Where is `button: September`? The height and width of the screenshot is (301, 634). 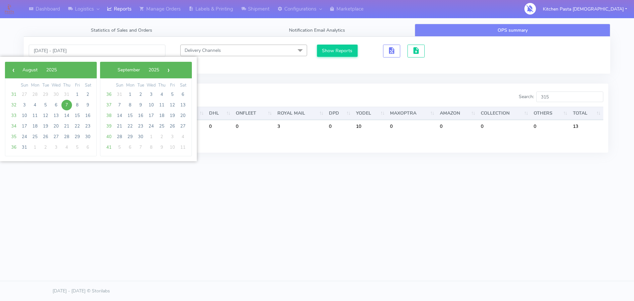
button: September is located at coordinates (129, 70).